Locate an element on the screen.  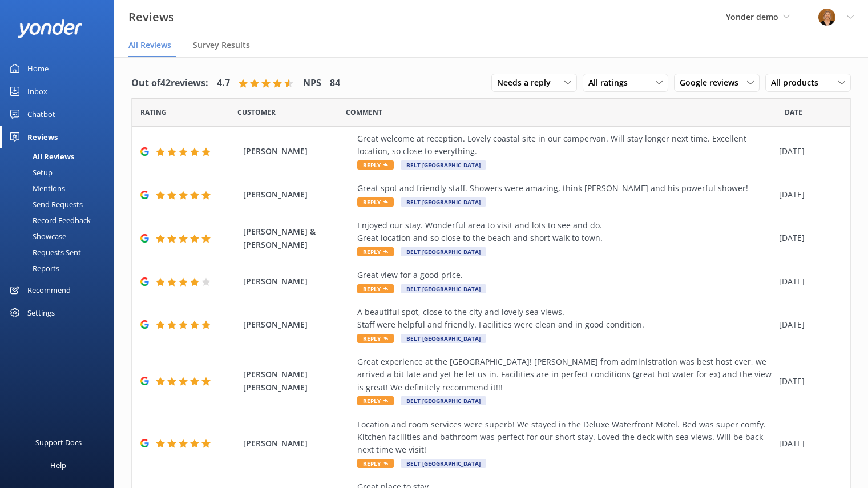
span: All ratings is located at coordinates (611, 83).